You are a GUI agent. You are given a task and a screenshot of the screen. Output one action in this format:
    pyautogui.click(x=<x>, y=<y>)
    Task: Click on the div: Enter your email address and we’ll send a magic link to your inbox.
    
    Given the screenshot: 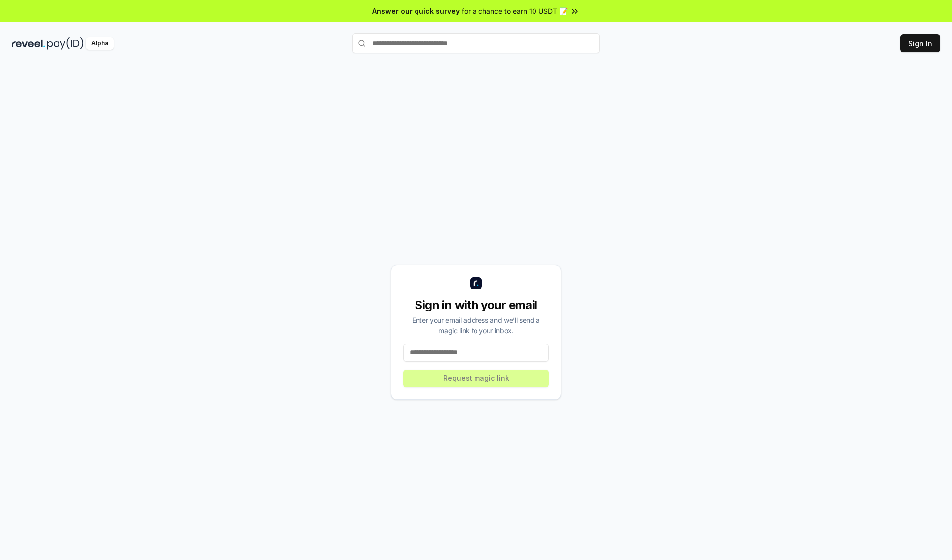 What is the action you would take?
    pyautogui.click(x=476, y=326)
    